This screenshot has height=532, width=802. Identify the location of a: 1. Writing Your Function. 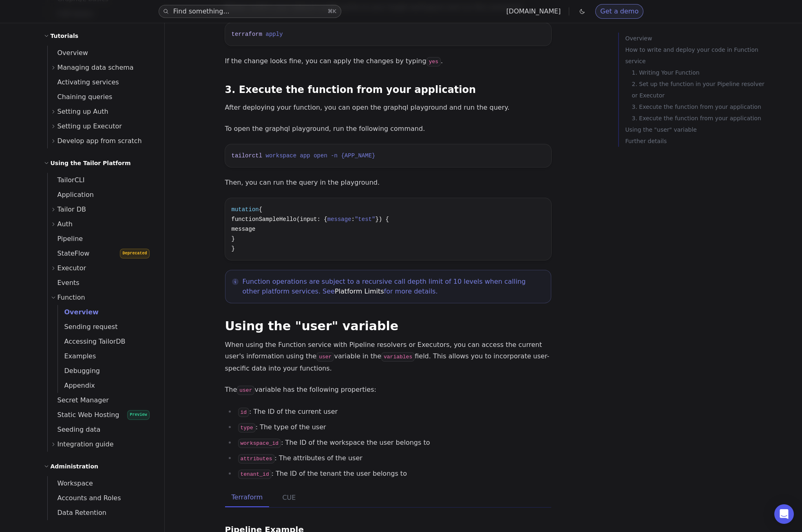
(699, 72).